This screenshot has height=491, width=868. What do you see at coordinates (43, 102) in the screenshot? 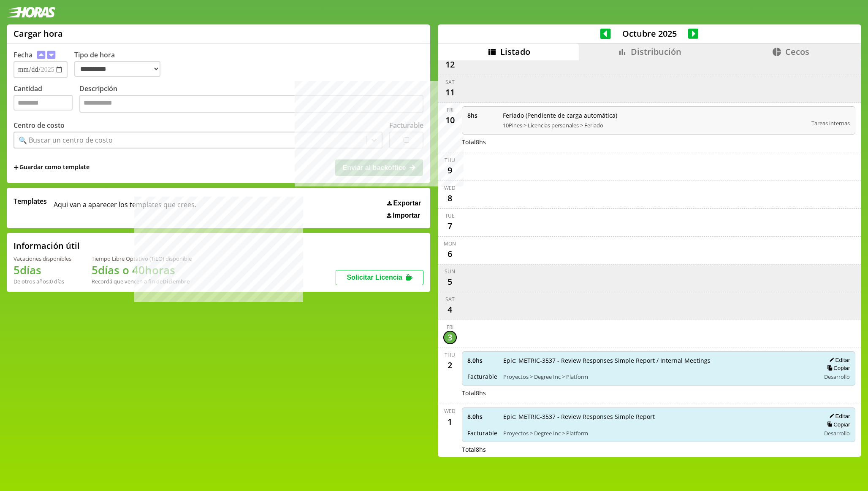
I see `input: Cantidad` at bounding box center [43, 102].